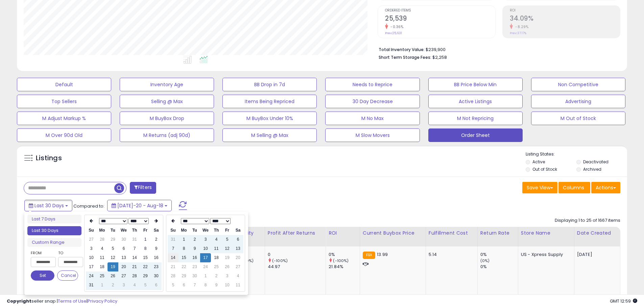 The image size is (644, 308). What do you see at coordinates (394, 33) in the screenshot?
I see `small: Prev: 25,631` at bounding box center [394, 33].